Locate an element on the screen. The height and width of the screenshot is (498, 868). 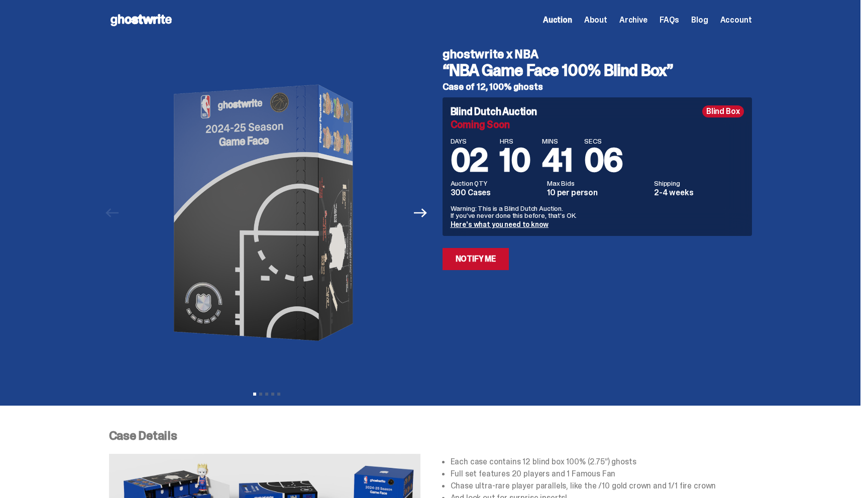
dd: 2-4 weeks is located at coordinates (699, 193).